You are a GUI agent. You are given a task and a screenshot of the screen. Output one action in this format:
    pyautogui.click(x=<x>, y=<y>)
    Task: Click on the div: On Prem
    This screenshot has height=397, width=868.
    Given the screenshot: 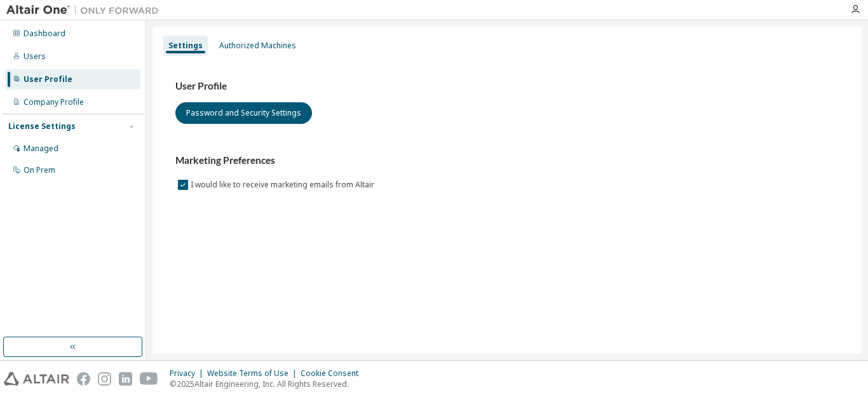 What is the action you would take?
    pyautogui.click(x=40, y=170)
    